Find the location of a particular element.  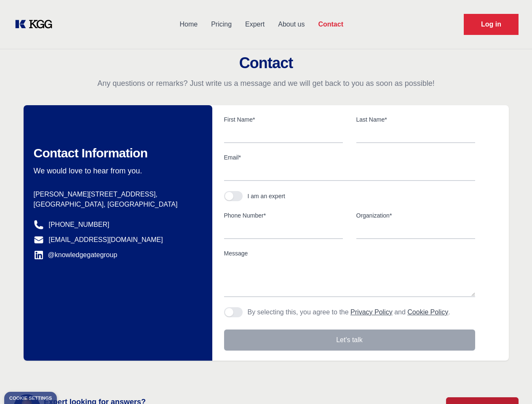

div: Cookie settings is located at coordinates (30, 398).